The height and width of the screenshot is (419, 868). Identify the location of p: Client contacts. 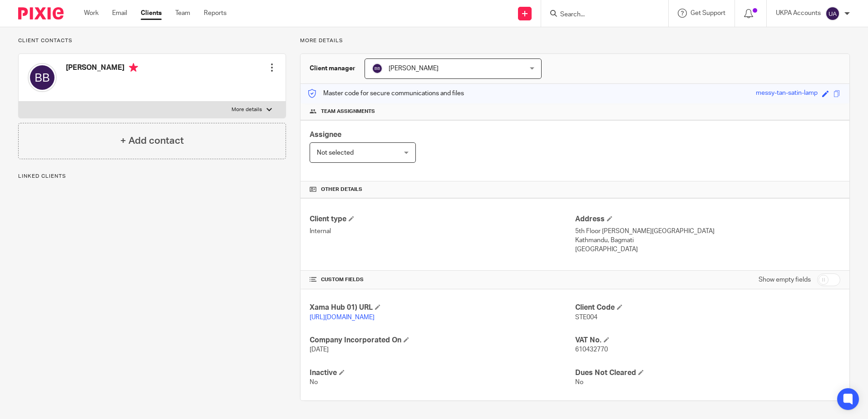
(152, 41).